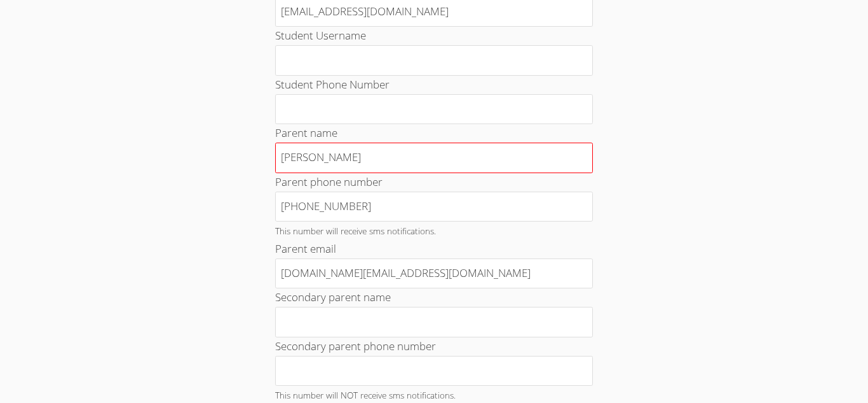  What do you see at coordinates (320, 35) in the screenshot?
I see `label: Student Username` at bounding box center [320, 35].